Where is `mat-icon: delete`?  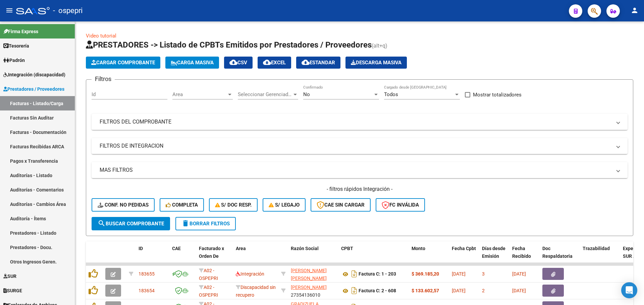
mat-icon: delete is located at coordinates (186, 223).